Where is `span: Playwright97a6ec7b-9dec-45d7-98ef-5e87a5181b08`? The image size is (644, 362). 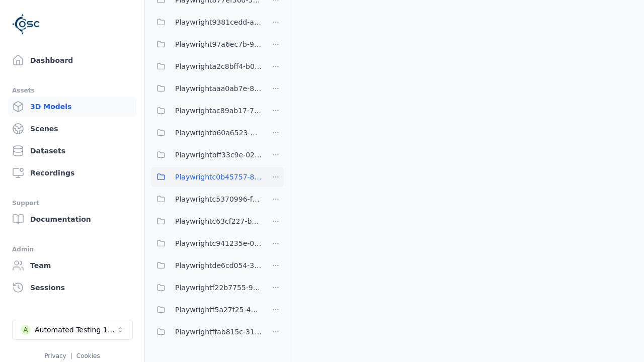 span: Playwright97a6ec7b-9dec-45d7-98ef-5e87a5181b08 is located at coordinates (218, 44).